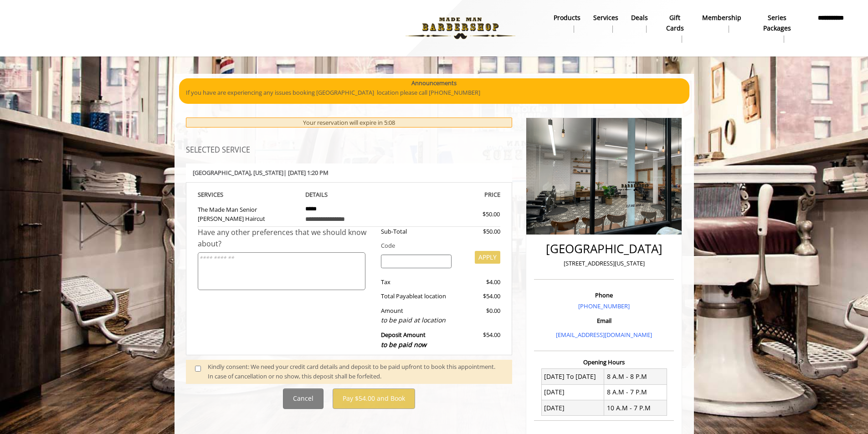  I want to click on th: PRICE, so click(450, 195).